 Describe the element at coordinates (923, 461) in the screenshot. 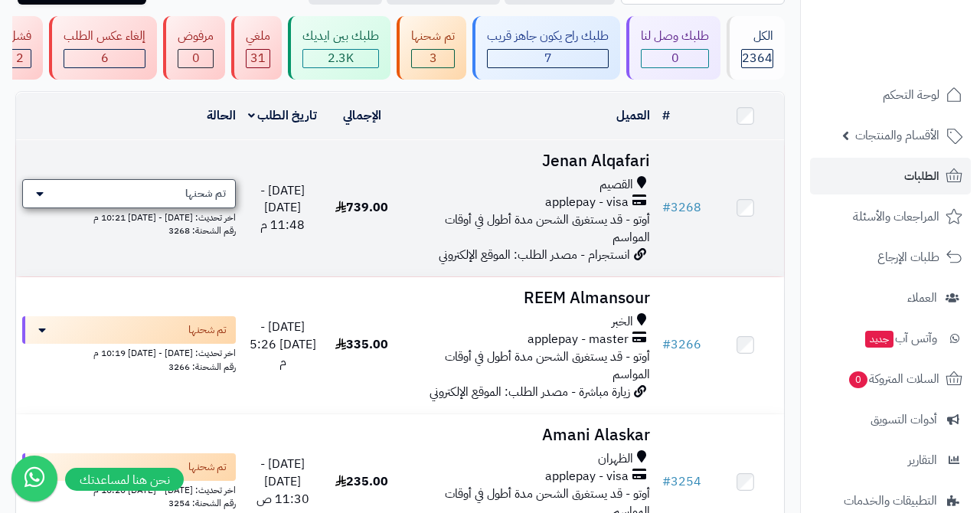

I see `span: التقارير` at that location.